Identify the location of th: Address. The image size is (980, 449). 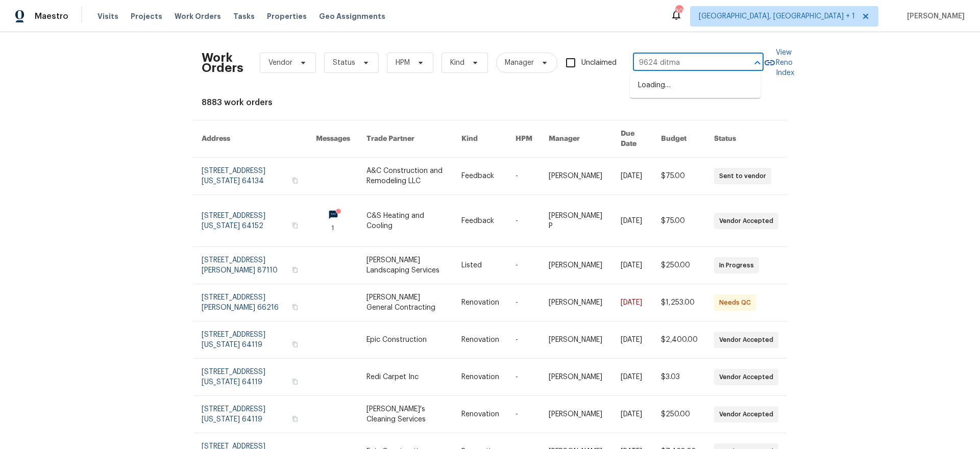
(251, 139).